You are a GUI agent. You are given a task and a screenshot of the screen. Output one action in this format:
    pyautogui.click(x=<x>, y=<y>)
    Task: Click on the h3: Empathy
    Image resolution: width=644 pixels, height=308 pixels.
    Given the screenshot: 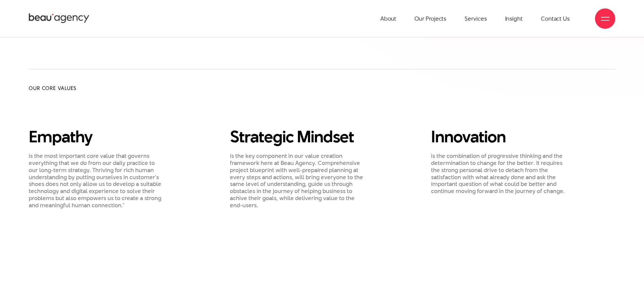 What is the action you would take?
    pyautogui.click(x=106, y=136)
    